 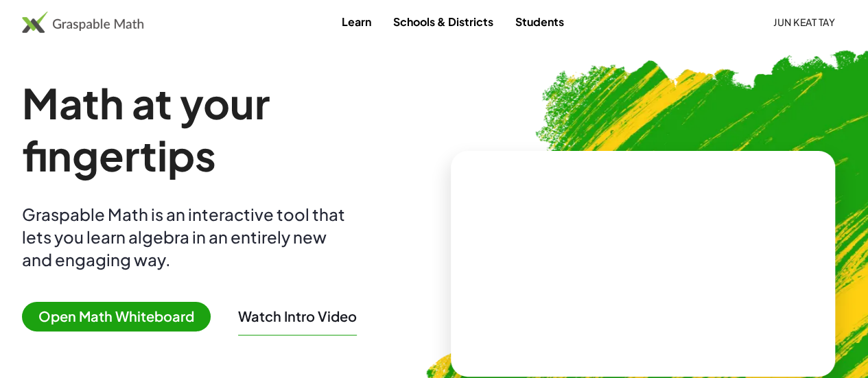 What do you see at coordinates (804, 22) in the screenshot?
I see `span: Jun Keat Tay` at bounding box center [804, 22].